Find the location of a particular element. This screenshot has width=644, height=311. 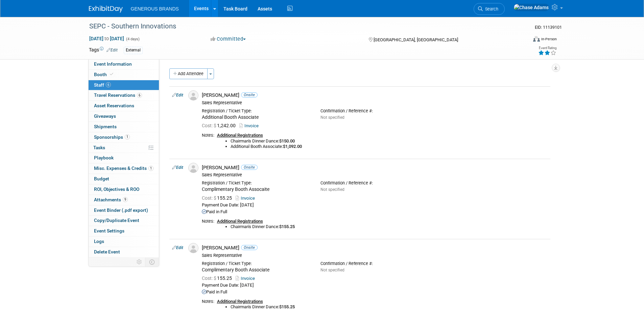

span: Delete Event is located at coordinates (107, 252).